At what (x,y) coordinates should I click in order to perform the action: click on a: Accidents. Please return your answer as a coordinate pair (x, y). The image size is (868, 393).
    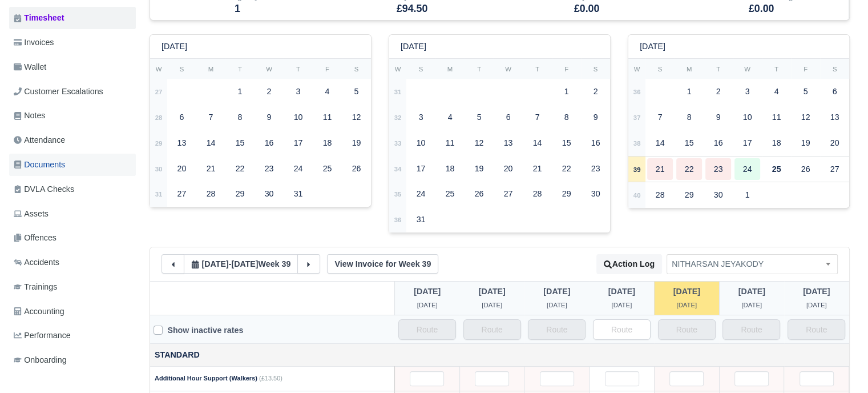
    Looking at the image, I should click on (73, 262).